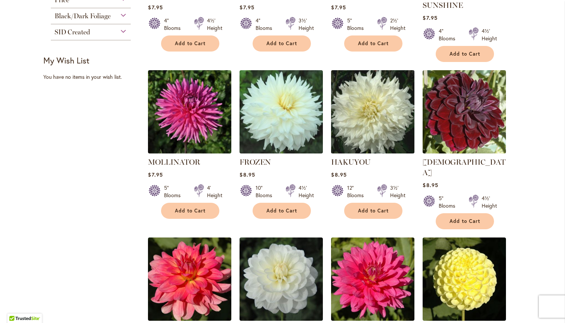 This screenshot has height=323, width=565. Describe the element at coordinates (189, 112) in the screenshot. I see `img: MOLLINATOR` at that location.